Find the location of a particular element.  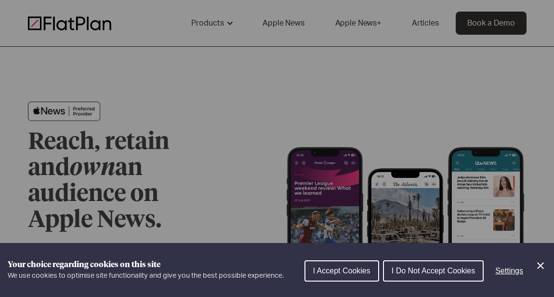

button: I Accept Cookies is located at coordinates (341, 271).